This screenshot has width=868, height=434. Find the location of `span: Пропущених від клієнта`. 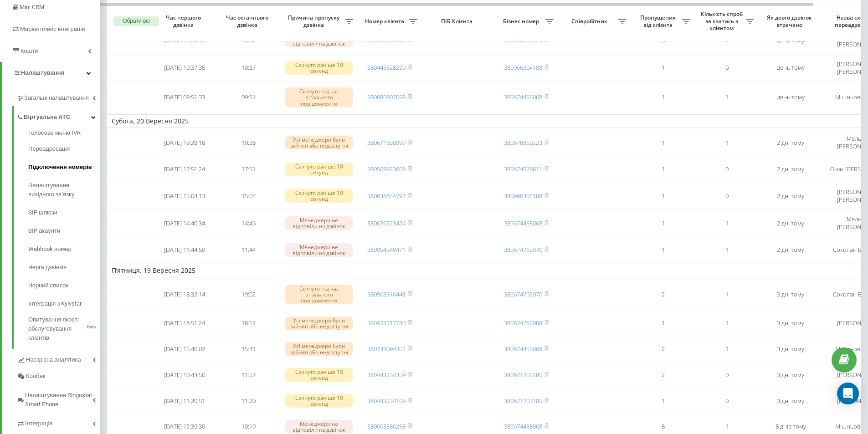

span: Пропущених від клієнта is located at coordinates (659, 21).